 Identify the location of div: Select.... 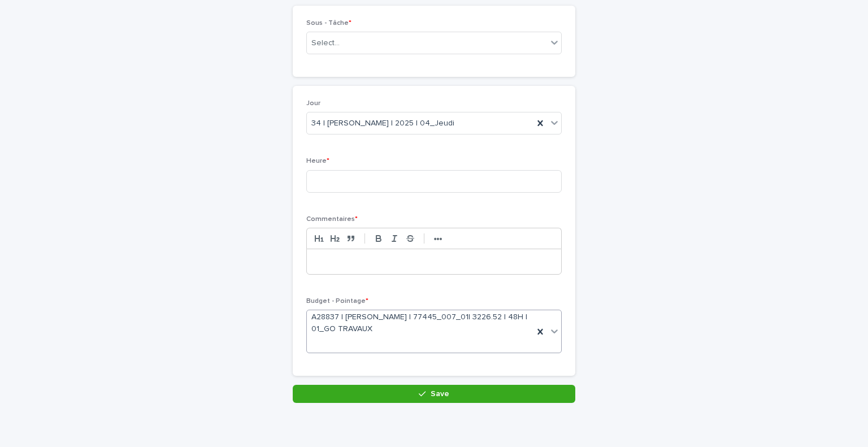
(326, 43).